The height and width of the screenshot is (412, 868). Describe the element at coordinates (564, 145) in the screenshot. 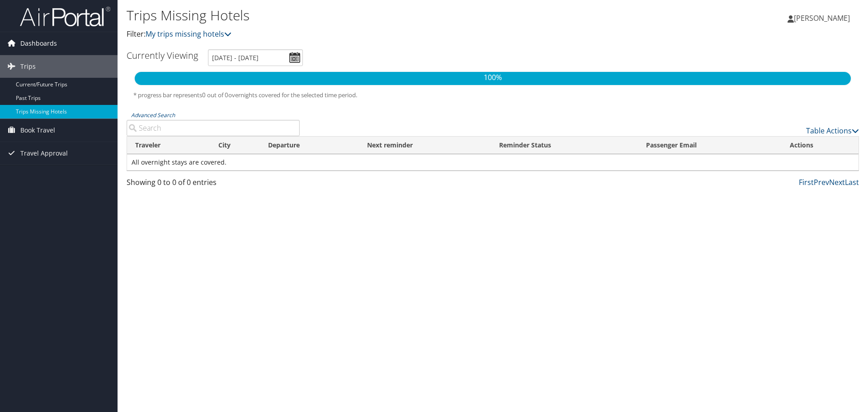

I see `th: Reminder Status` at that location.